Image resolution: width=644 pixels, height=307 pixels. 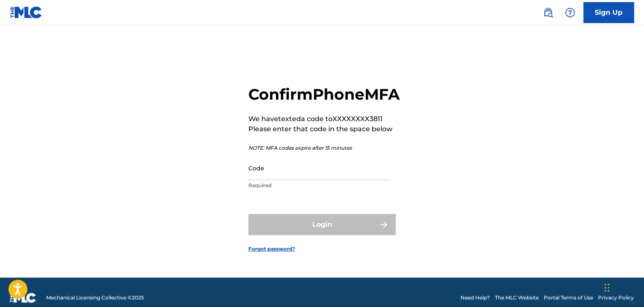 What do you see at coordinates (475, 297) in the screenshot?
I see `a: Need Help?` at bounding box center [475, 297].